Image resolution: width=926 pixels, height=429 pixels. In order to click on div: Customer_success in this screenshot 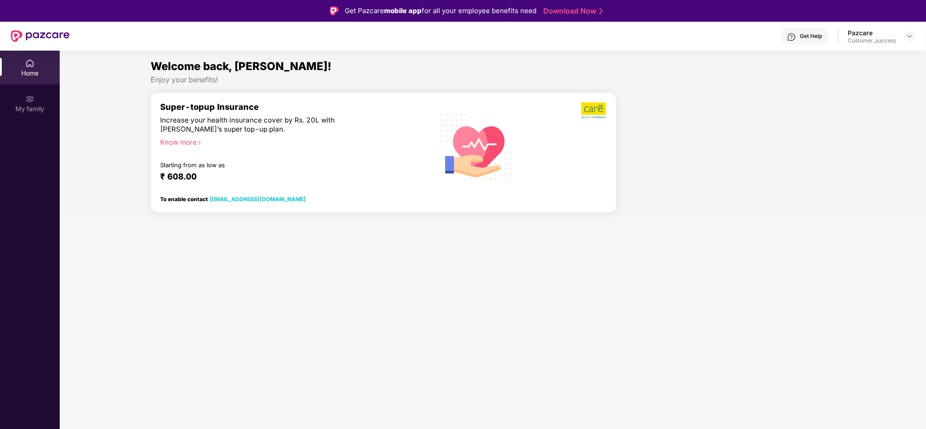, I will do `click(871, 41)`.